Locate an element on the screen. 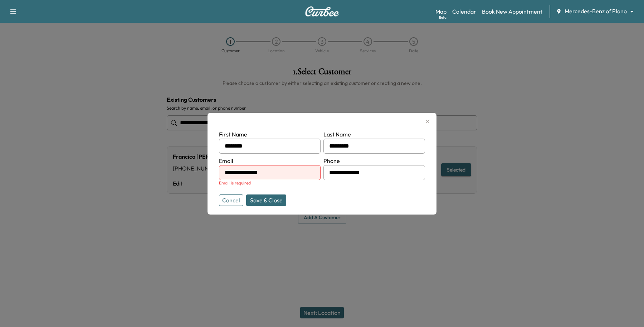 This screenshot has height=327, width=644. a: Calendar is located at coordinates (464, 11).